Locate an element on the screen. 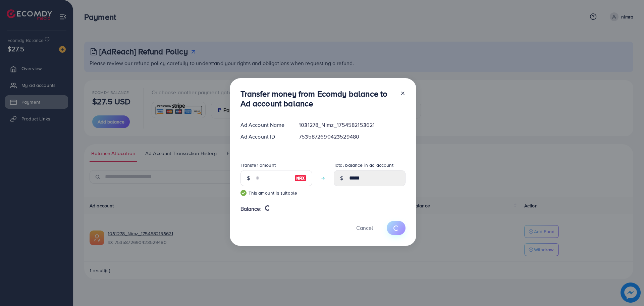 This screenshot has width=644, height=306. div: 1031278_Nimz_1754582153621 is located at coordinates (352, 125).